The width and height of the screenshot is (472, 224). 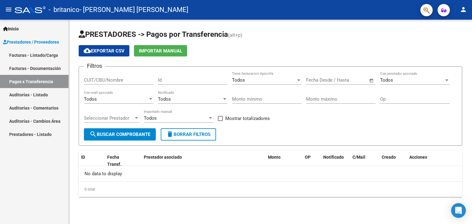 What do you see at coordinates (393, 161) in the screenshot?
I see `datatable-header-cell: Creado` at bounding box center [393, 161].